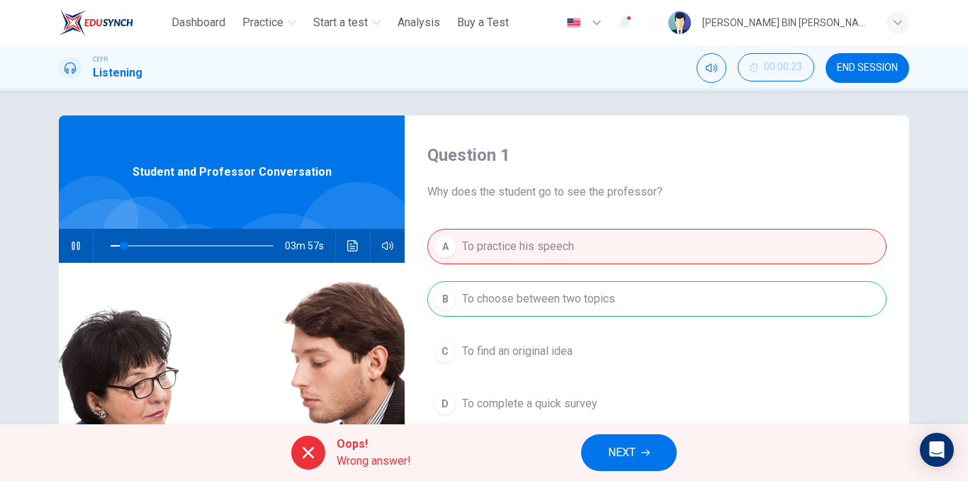  Describe the element at coordinates (711, 68) in the screenshot. I see `div: Mute` at that location.